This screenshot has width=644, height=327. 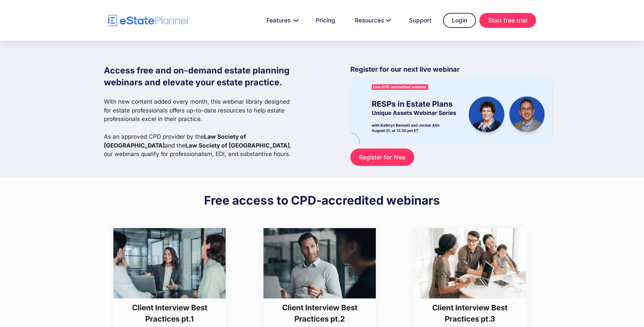 I want to click on a: Resources, so click(x=372, y=20).